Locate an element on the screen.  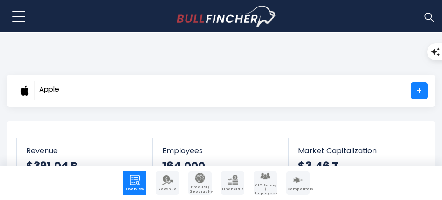
span: Product / Geography is located at coordinates (200, 189).